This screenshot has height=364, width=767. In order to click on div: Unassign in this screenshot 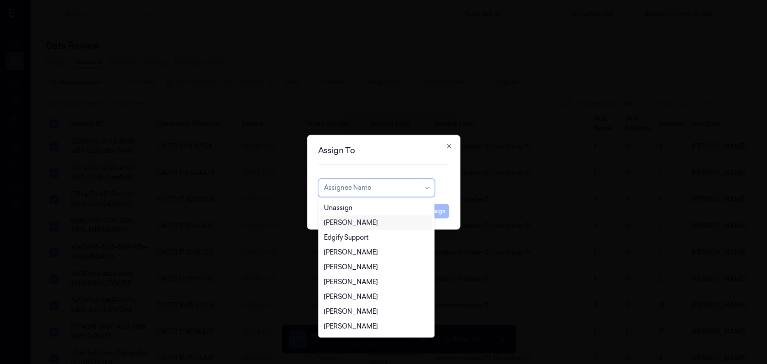, I will do `click(338, 208)`.